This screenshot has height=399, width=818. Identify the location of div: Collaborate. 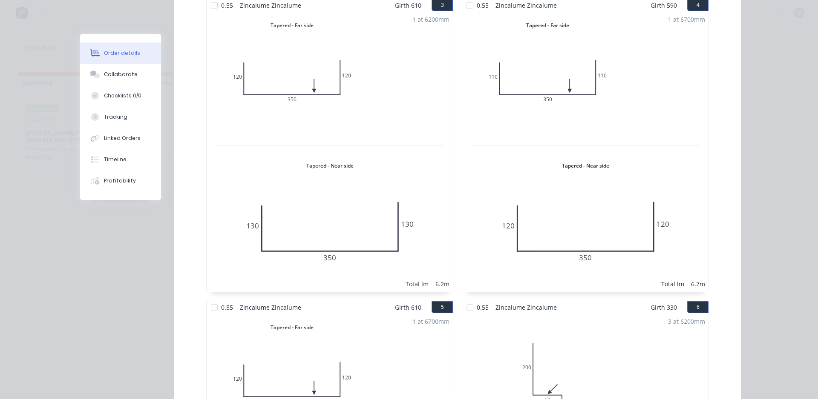
(121, 75).